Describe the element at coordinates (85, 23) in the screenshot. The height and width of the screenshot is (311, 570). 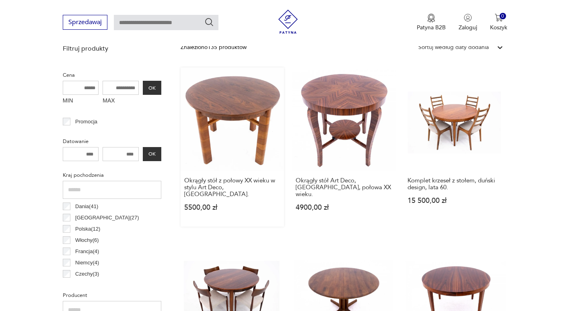
I see `a: Sprzedawaj` at that location.